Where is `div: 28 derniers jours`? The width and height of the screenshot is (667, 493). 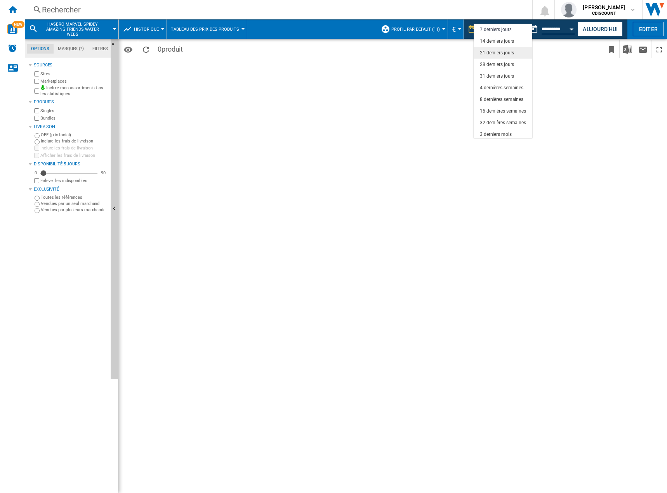 div: 28 derniers jours is located at coordinates (497, 64).